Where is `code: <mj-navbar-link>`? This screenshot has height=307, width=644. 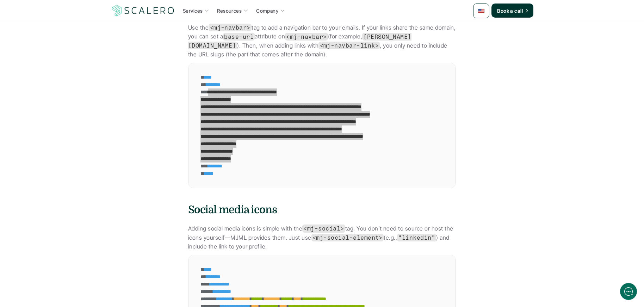
code: <mj-navbar-link> is located at coordinates (349, 46).